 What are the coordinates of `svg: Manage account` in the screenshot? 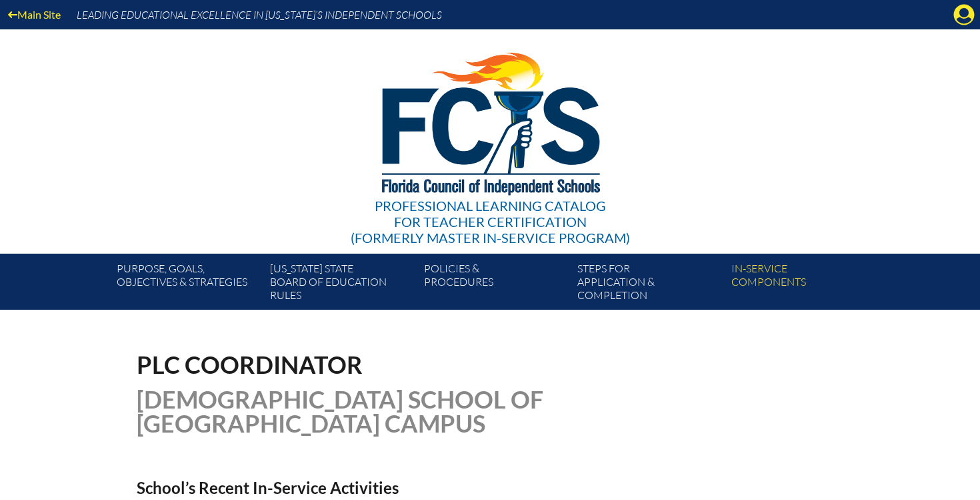 It's located at (964, 14).